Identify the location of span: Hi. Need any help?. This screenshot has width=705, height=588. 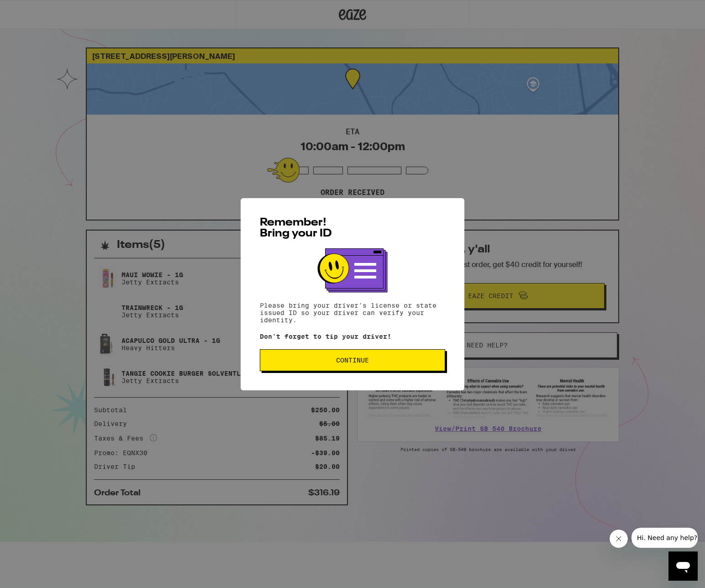
(36, 10).